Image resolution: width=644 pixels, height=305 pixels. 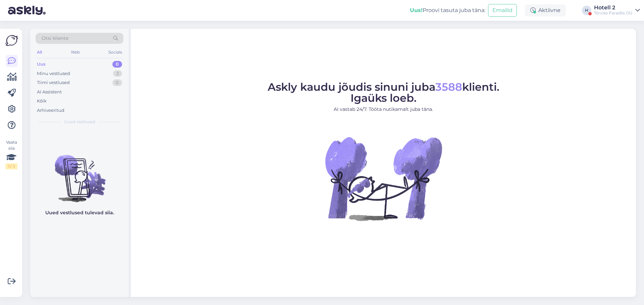 What do you see at coordinates (613, 8) in the screenshot?
I see `div: Hotell 2` at bounding box center [613, 8].